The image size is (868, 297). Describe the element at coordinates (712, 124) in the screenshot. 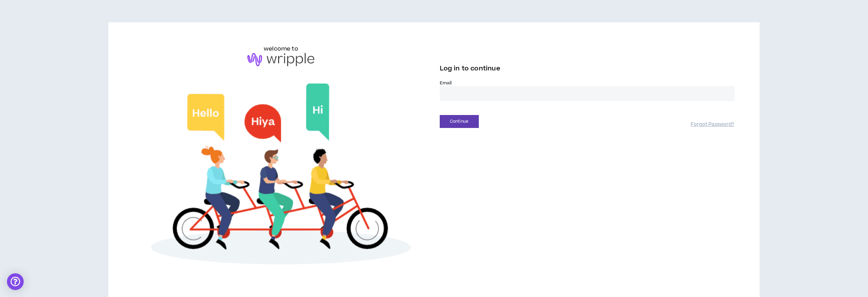

I see `a: Forgot Password?` at that location.